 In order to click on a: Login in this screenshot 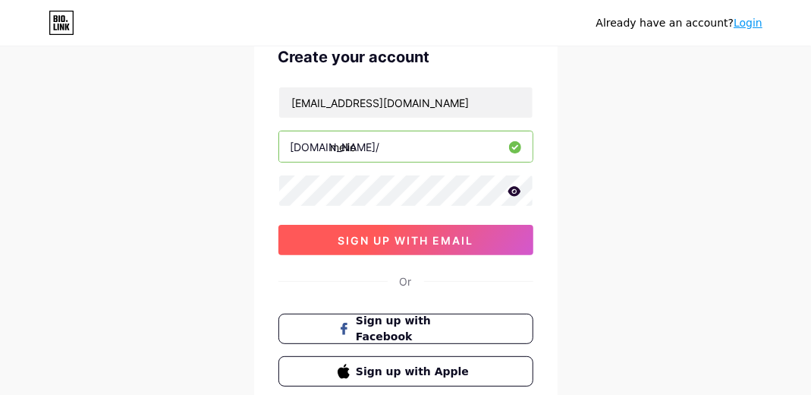, I will do `click(748, 23)`.